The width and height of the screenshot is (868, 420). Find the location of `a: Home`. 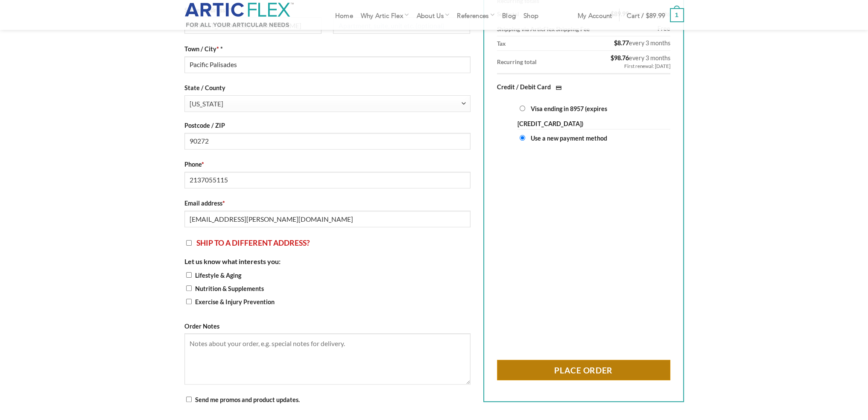

a: Home is located at coordinates (344, 15).